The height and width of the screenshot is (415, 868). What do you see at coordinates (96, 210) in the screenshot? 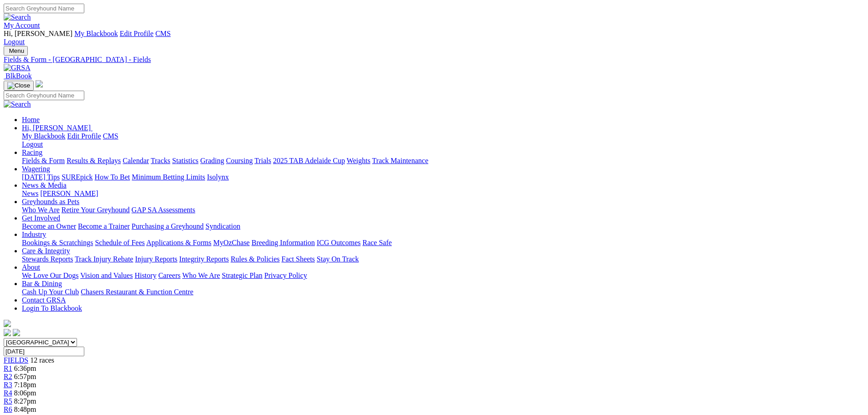
I see `a: Retire Your Greyhound` at bounding box center [96, 210].